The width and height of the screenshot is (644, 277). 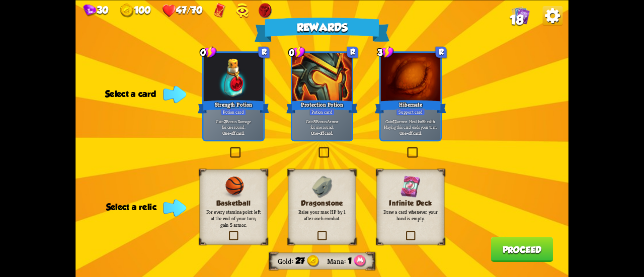 I want to click on div: 3, so click(x=385, y=52).